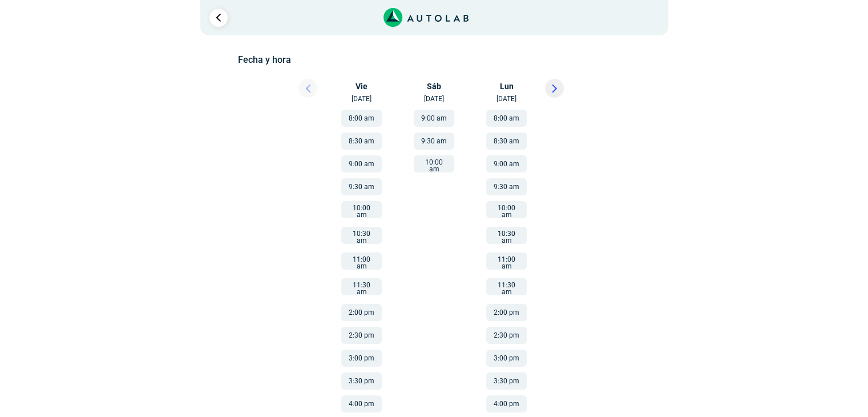  What do you see at coordinates (218, 18) in the screenshot?
I see `a: Ir al paso anterior` at bounding box center [218, 18].